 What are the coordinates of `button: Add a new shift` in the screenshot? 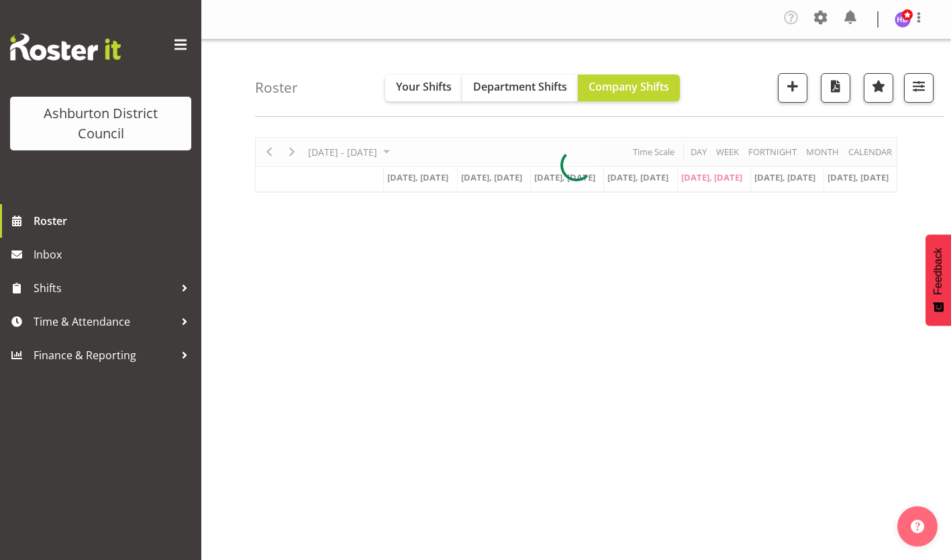 It's located at (792, 88).